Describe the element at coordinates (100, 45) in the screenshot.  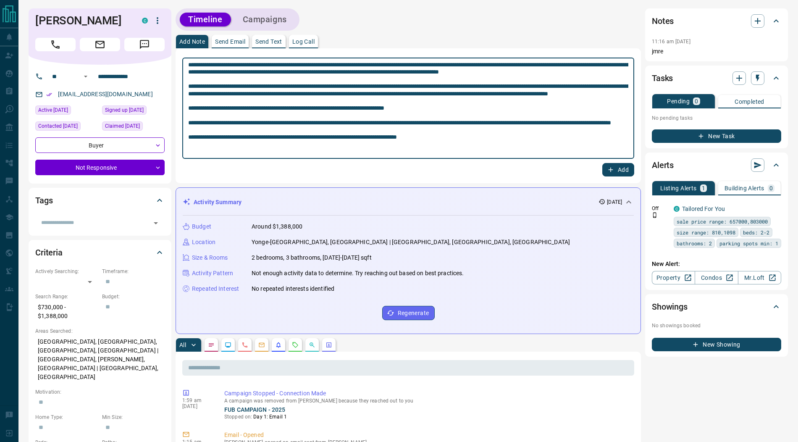
I see `span: Email` at that location.